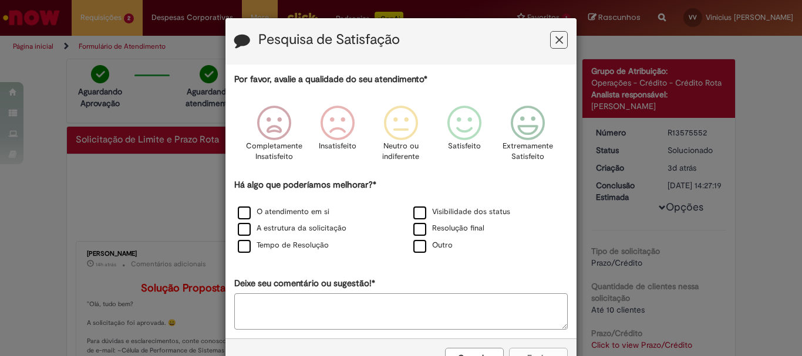 The height and width of the screenshot is (356, 802). What do you see at coordinates (338, 137) in the screenshot?
I see `div: Insatisfeito` at bounding box center [338, 137].